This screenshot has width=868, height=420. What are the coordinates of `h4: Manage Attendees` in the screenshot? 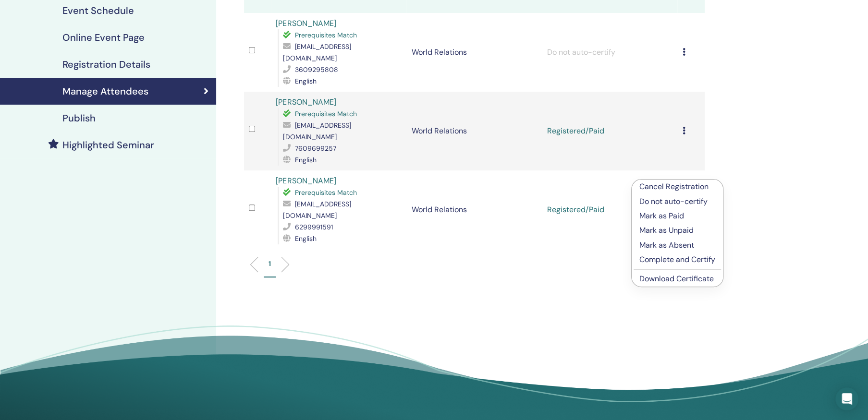 It's located at (105, 91).